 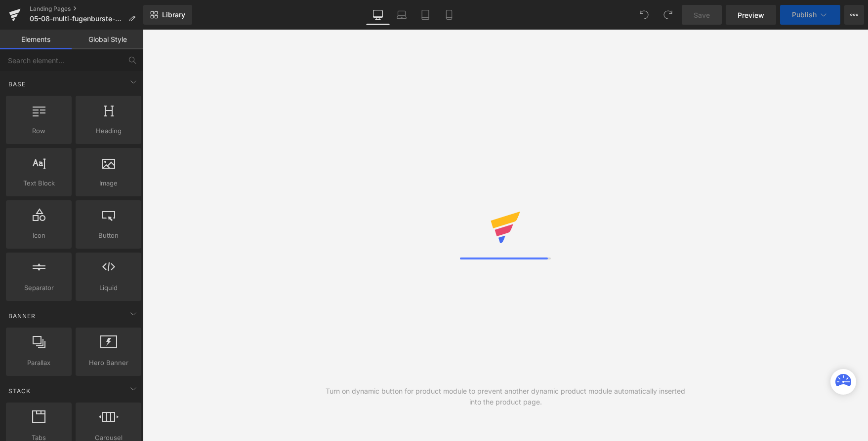 I want to click on a: Desktop, so click(x=378, y=15).